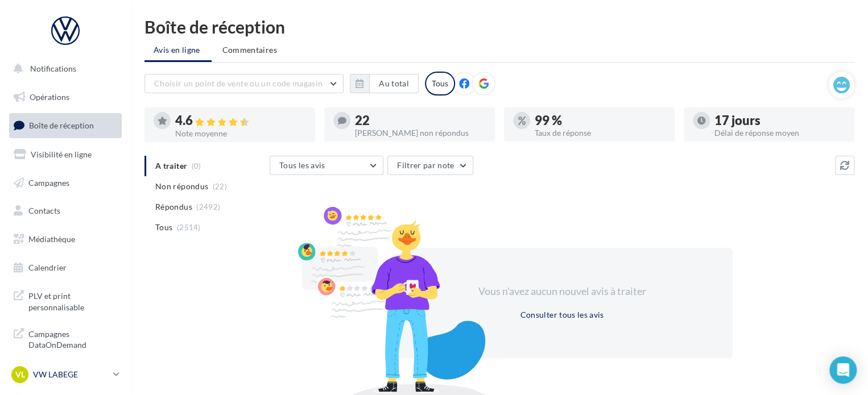  What do you see at coordinates (843, 370) in the screenshot?
I see `div: Open Intercom Messenger` at bounding box center [843, 370].